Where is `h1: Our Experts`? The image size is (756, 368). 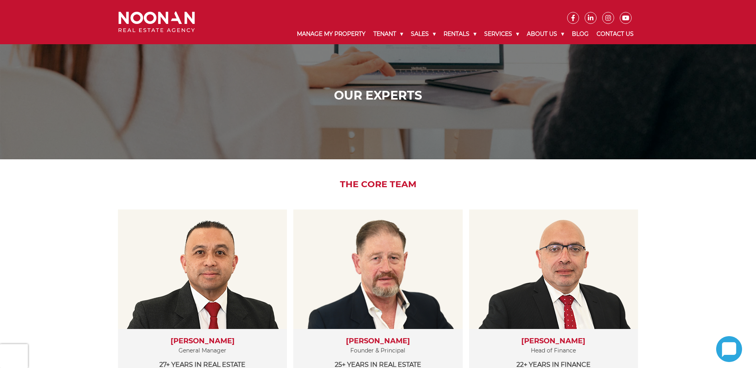
h1: Our Experts is located at coordinates (378, 96).